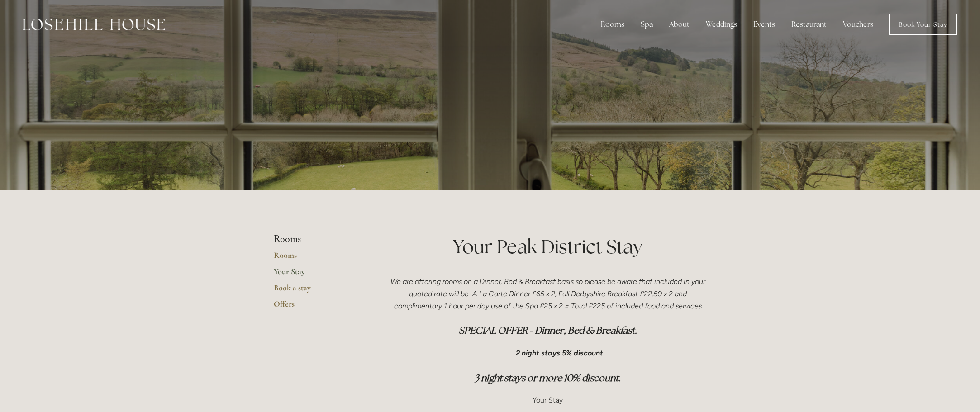 The image size is (980, 412). Describe the element at coordinates (923, 24) in the screenshot. I see `a: Book Your Stay` at that location.